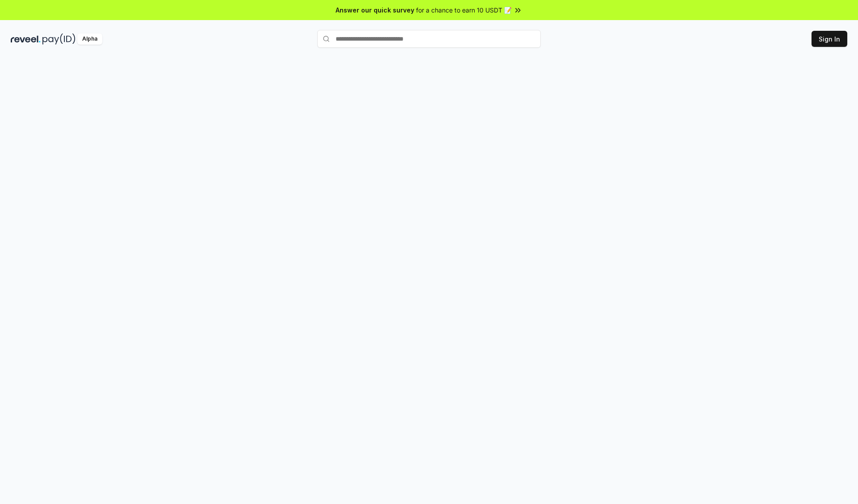 The height and width of the screenshot is (504, 858). I want to click on img: reveel_dark, so click(26, 39).